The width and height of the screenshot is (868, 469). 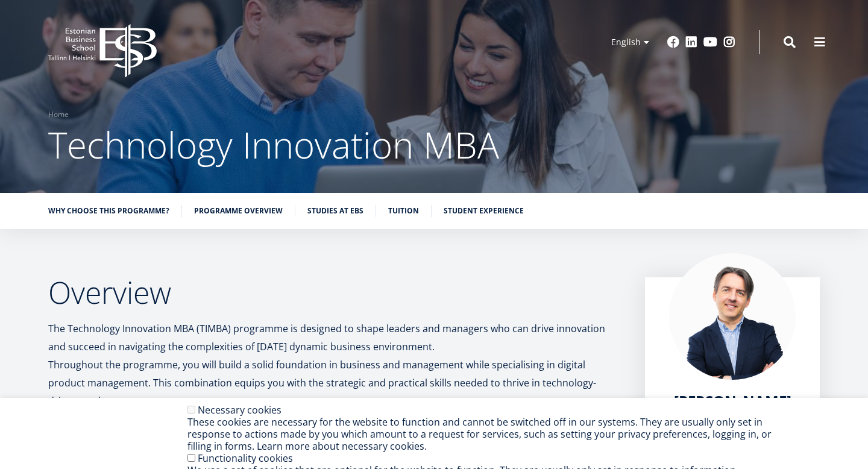 I want to click on div: These cookies are necessary for the website to function and cannot be switched off in our systems..., so click(x=480, y=434).